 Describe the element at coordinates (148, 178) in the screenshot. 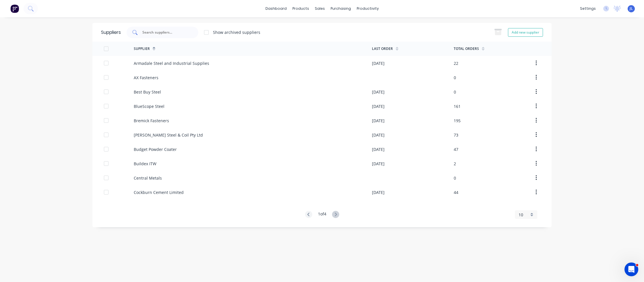

I see `div: Central Metals` at that location.